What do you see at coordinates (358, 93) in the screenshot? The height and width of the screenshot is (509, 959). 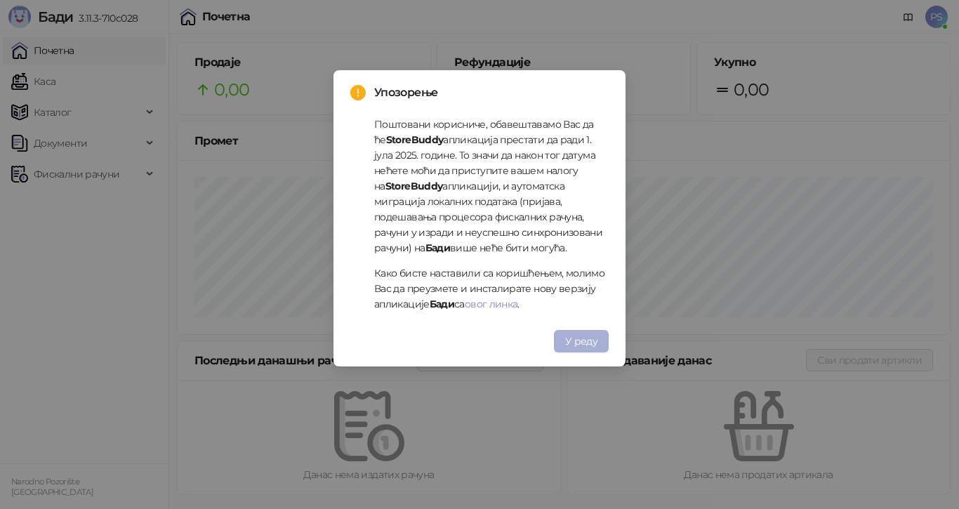 I see `span: exclamation-circle` at bounding box center [358, 93].